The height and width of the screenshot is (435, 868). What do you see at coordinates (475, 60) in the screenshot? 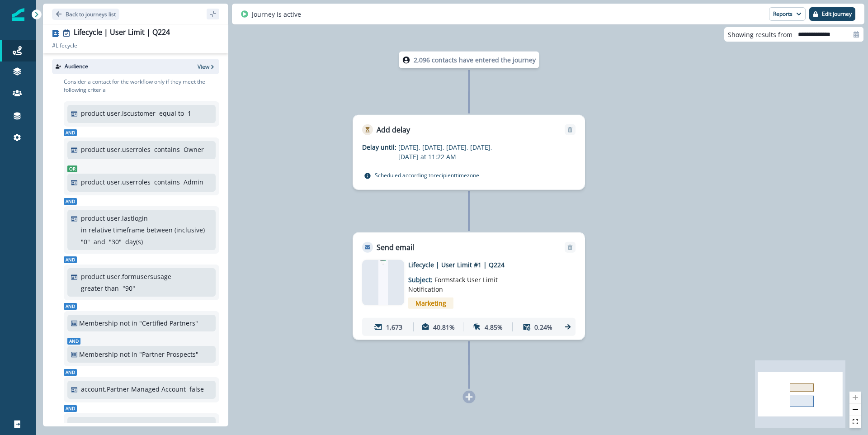
I see `p: 2,096 contacts have entered the journey` at bounding box center [475, 60].